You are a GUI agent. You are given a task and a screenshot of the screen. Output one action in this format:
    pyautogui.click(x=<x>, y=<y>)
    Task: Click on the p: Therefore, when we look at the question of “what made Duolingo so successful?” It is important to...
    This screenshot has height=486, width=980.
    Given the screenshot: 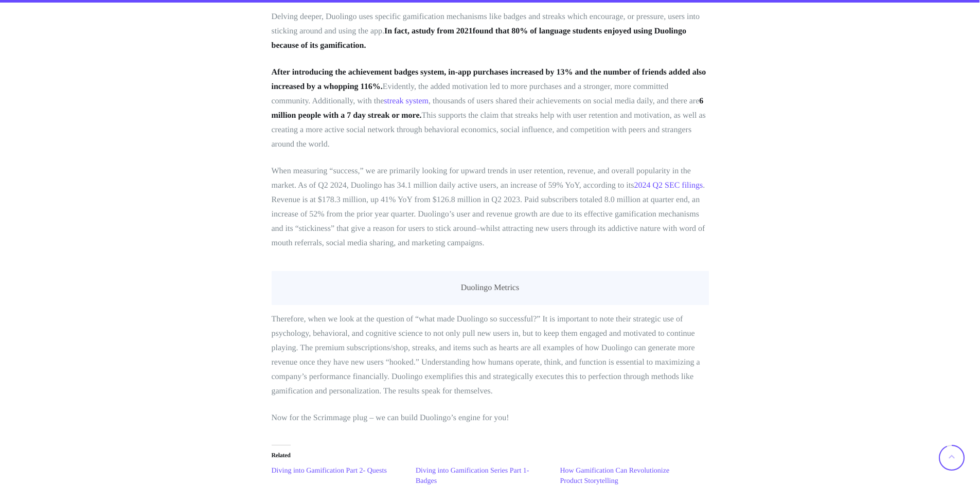 What is the action you would take?
    pyautogui.click(x=490, y=356)
    